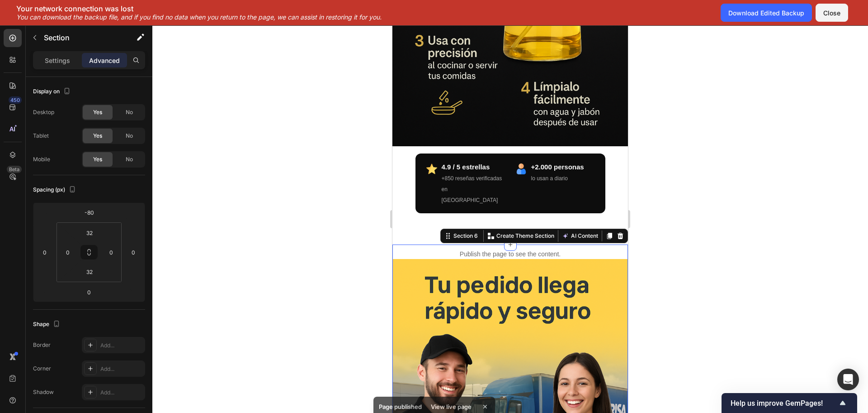 This screenshot has width=868, height=413. Describe the element at coordinates (47, 324) in the screenshot. I see `div: Shape` at that location.